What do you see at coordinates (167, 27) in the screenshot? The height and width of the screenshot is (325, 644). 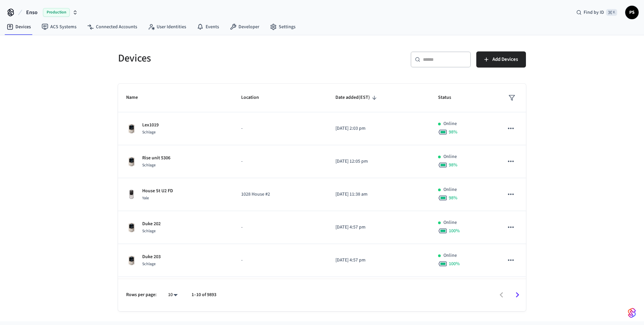 I see `a: User Identities` at bounding box center [167, 27].